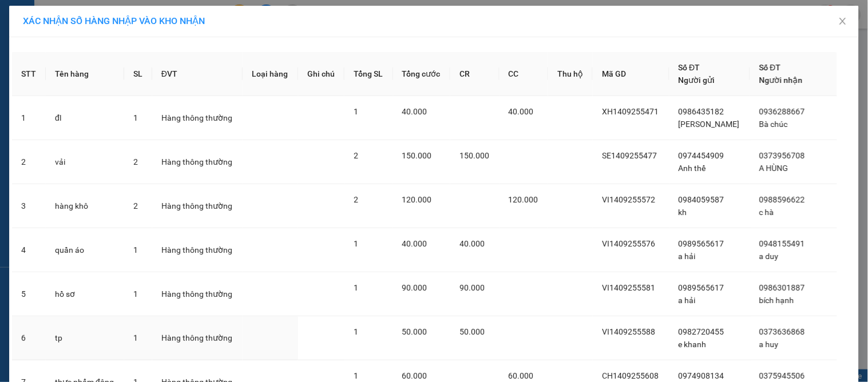 This screenshot has height=382, width=868. I want to click on span: Anh thế, so click(692, 168).